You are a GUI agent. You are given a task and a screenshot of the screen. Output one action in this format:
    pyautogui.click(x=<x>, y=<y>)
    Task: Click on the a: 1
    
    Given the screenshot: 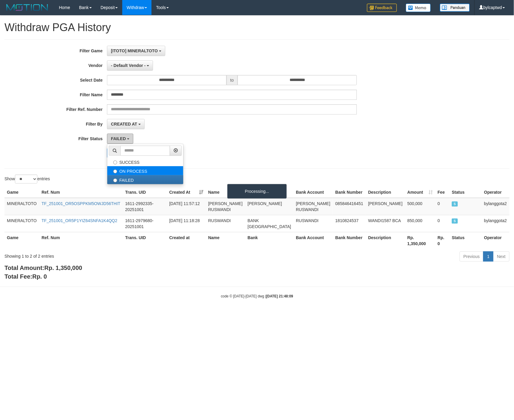 What is the action you would take?
    pyautogui.click(x=489, y=257)
    